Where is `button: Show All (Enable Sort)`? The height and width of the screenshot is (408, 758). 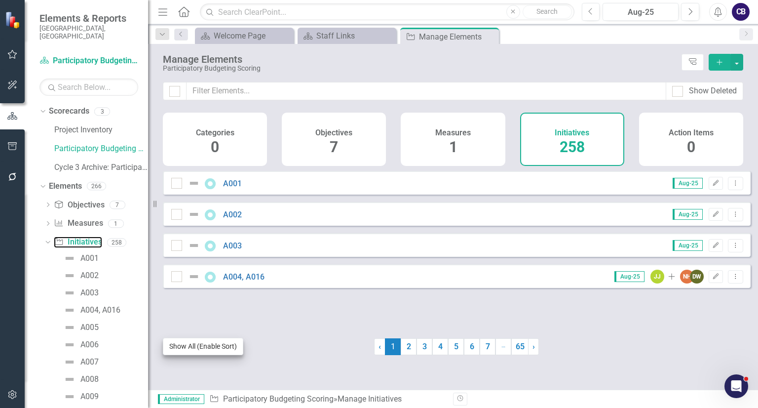
button: Show All (Enable Sort) is located at coordinates (203, 346).